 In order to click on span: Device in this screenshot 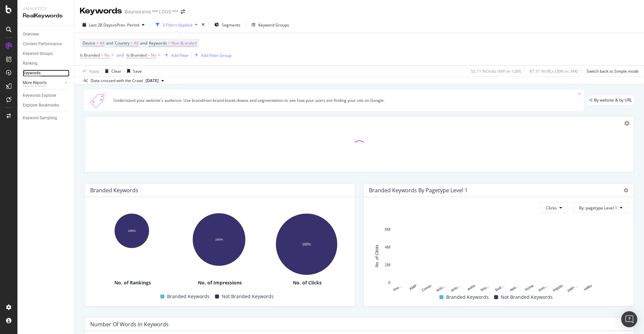, I will do `click(89, 43)`.